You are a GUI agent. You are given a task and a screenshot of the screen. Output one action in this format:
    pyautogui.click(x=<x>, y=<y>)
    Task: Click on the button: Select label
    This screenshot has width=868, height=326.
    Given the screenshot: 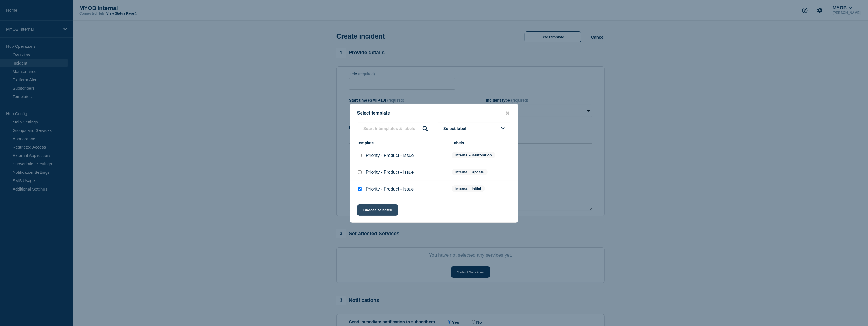 What is the action you would take?
    pyautogui.click(x=474, y=128)
    